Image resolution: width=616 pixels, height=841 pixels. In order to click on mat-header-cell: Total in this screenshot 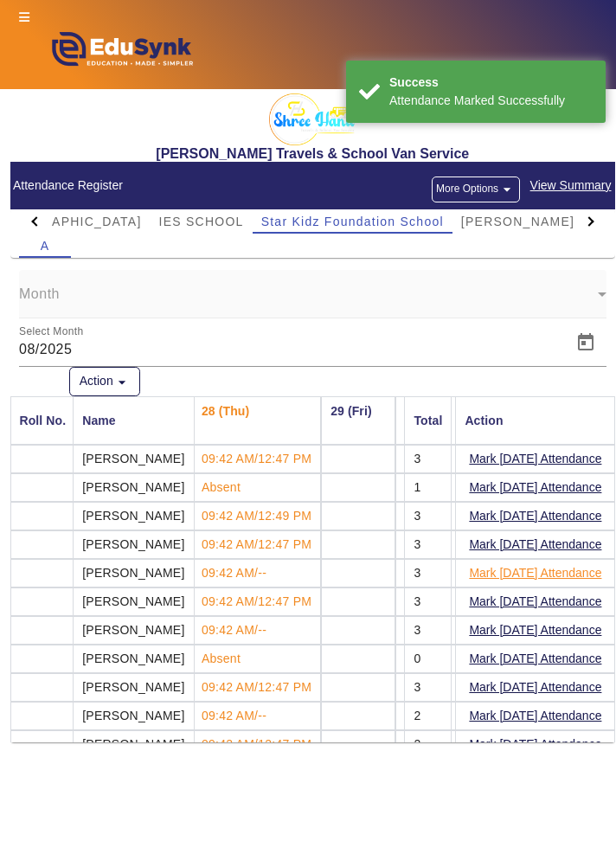, I will do `click(428, 421)`.